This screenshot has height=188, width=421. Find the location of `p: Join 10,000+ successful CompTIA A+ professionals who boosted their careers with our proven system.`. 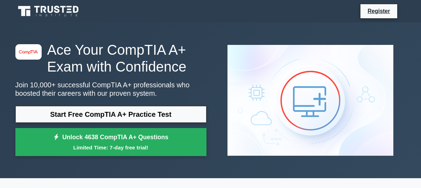

p: Join 10,000+ successful CompTIA A+ professionals who boosted their careers with our proven system. is located at coordinates (111, 89).